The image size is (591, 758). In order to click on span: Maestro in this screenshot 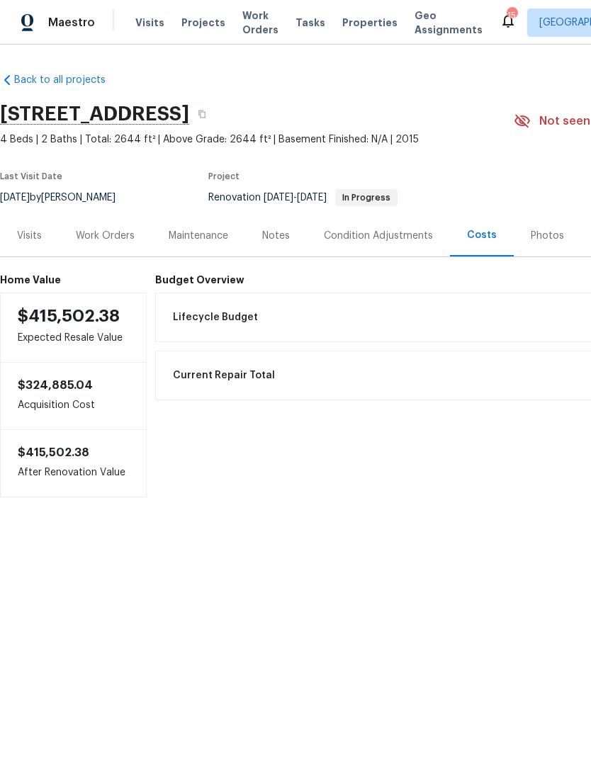, I will do `click(72, 23)`.